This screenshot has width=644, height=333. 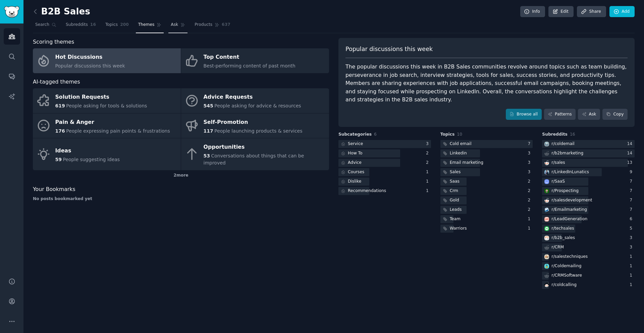 I want to click on a: Patterns, so click(x=560, y=114).